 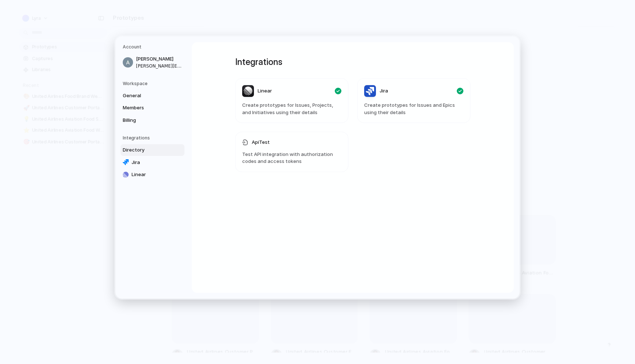 What do you see at coordinates (352, 62) in the screenshot?
I see `h1: Integrations` at bounding box center [352, 62].